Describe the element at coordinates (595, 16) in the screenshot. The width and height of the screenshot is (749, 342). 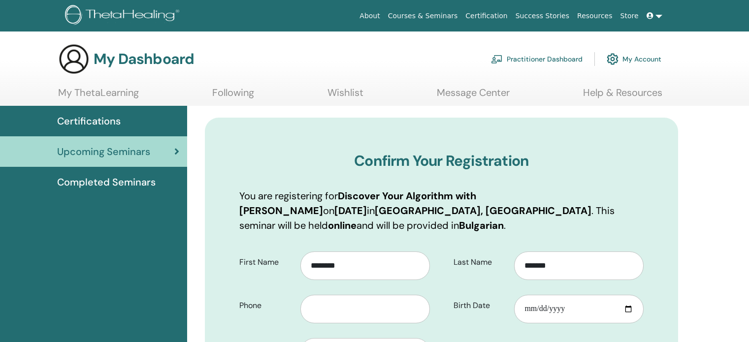
I see `a: Resources` at that location.